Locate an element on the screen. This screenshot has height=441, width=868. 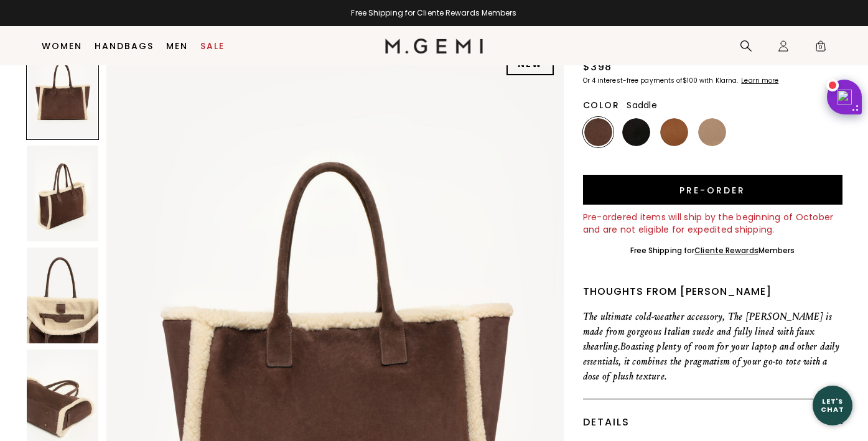
a: Cliente Rewards is located at coordinates (726, 250).